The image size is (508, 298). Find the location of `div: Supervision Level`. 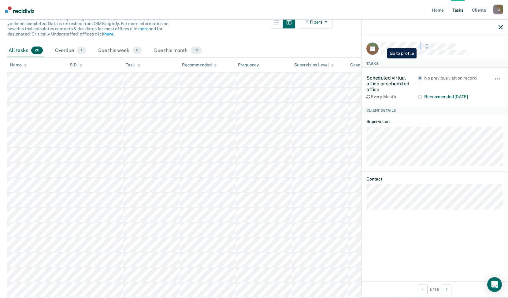

div: Supervision Level is located at coordinates (314, 65).